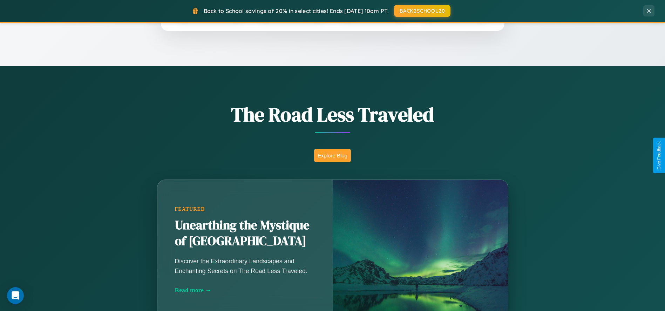  Describe the element at coordinates (15, 295) in the screenshot. I see `div: Open Intercom Messenger` at that location.